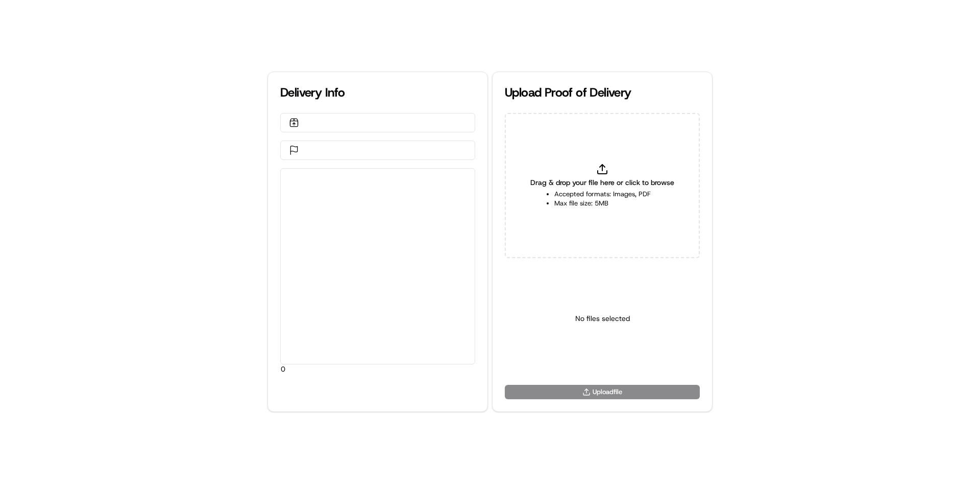  Describe the element at coordinates (602, 93) in the screenshot. I see `div: Upload Proof of Delivery` at that location.